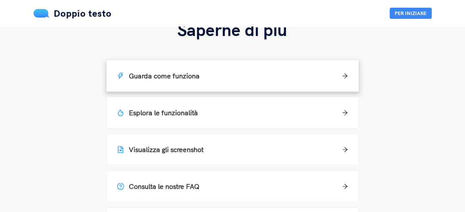  Describe the element at coordinates (411, 13) in the screenshot. I see `a: Per iniziare` at that location.